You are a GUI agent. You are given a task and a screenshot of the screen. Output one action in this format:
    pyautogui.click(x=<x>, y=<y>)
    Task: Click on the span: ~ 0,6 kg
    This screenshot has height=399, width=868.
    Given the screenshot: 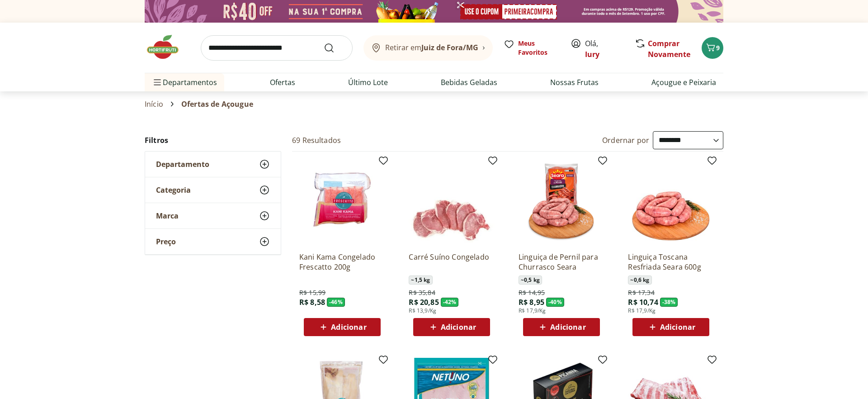 What is the action you would take?
    pyautogui.click(x=640, y=280)
    